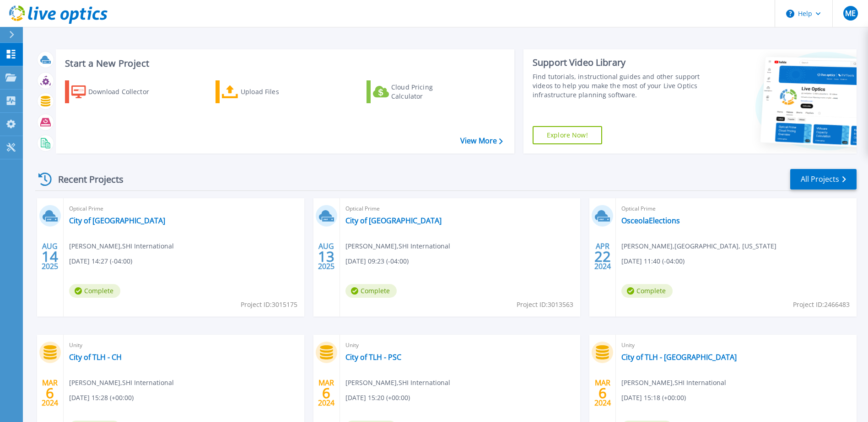 This screenshot has width=868, height=422. What do you see at coordinates (481, 141) in the screenshot?
I see `a: View More` at bounding box center [481, 141].